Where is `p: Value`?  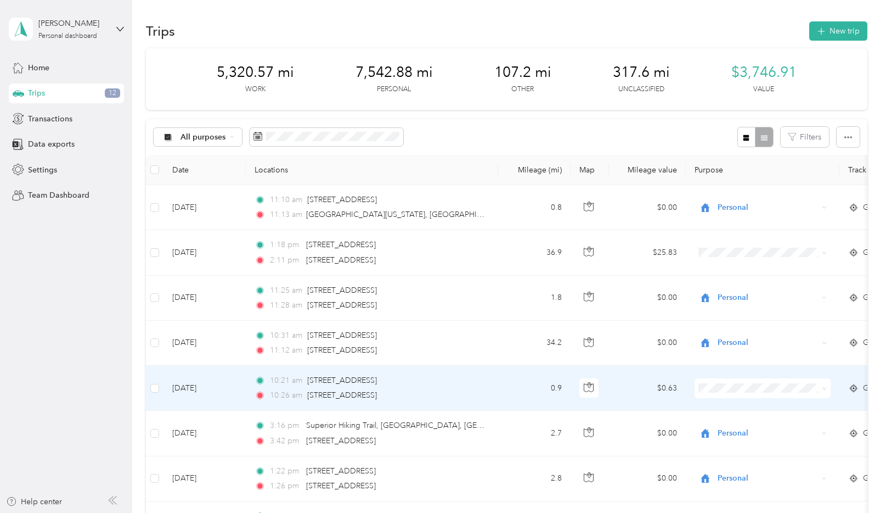 p: Value is located at coordinates (764, 89).